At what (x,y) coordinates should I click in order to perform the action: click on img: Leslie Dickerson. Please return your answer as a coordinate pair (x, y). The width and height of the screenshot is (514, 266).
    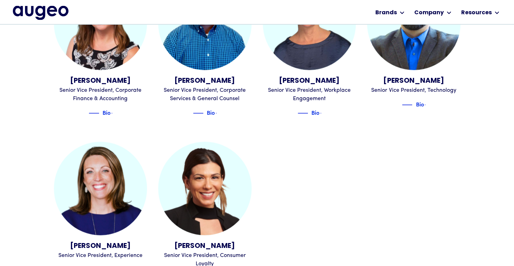
    Looking at the image, I should click on (100, 188).